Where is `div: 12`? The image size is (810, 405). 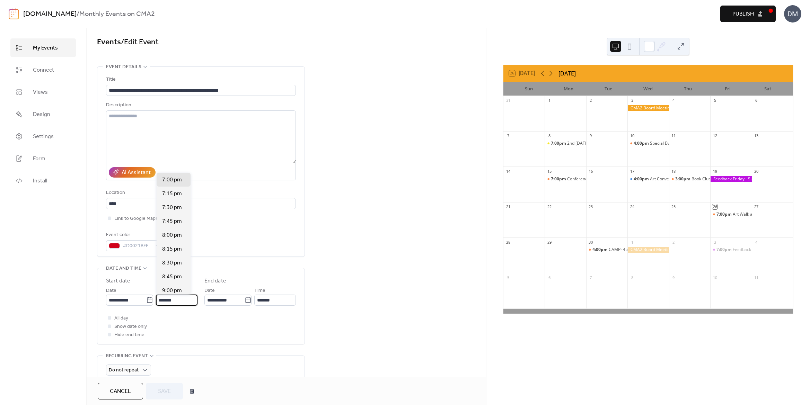 div: 12 is located at coordinates (714, 136).